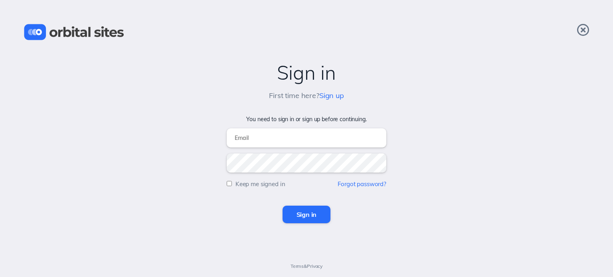 Image resolution: width=613 pixels, height=277 pixels. Describe the element at coordinates (307, 138) in the screenshot. I see `input: Email` at that location.